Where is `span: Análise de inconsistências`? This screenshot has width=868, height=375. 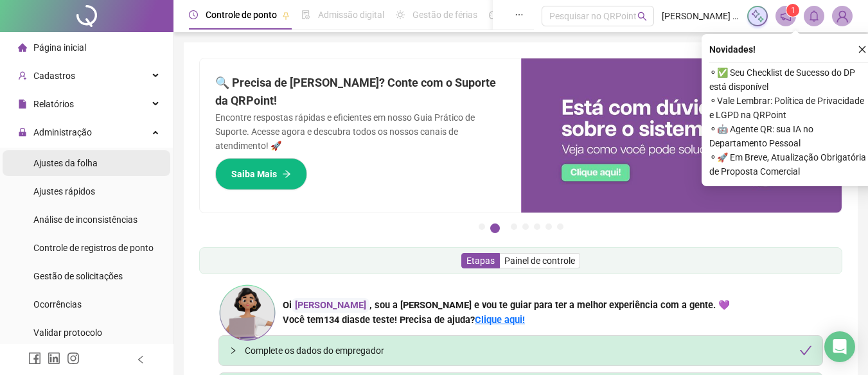
span: Análise de inconsistências is located at coordinates (86, 219).